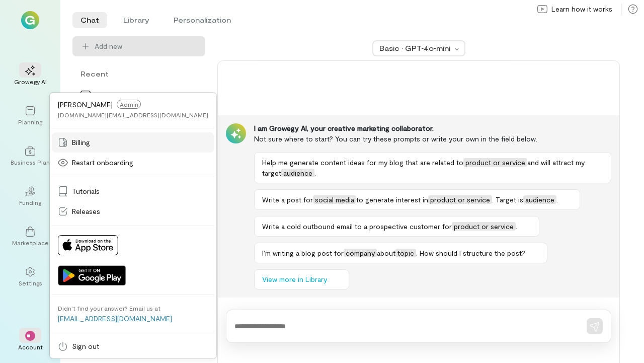 The image size is (644, 363). What do you see at coordinates (406, 253) in the screenshot?
I see `span: topic` at bounding box center [406, 253].